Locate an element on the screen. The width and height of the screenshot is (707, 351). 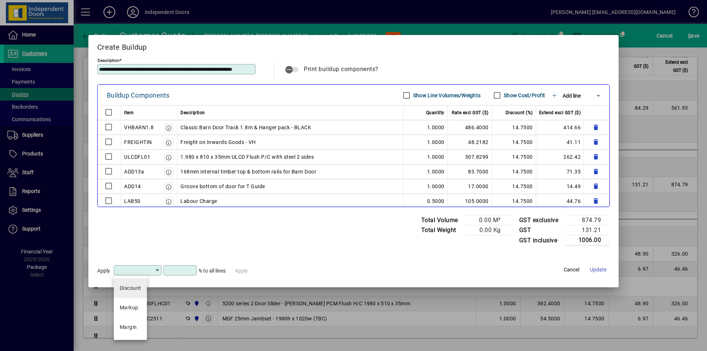
div: FREIGHTIN is located at coordinates (138, 142).